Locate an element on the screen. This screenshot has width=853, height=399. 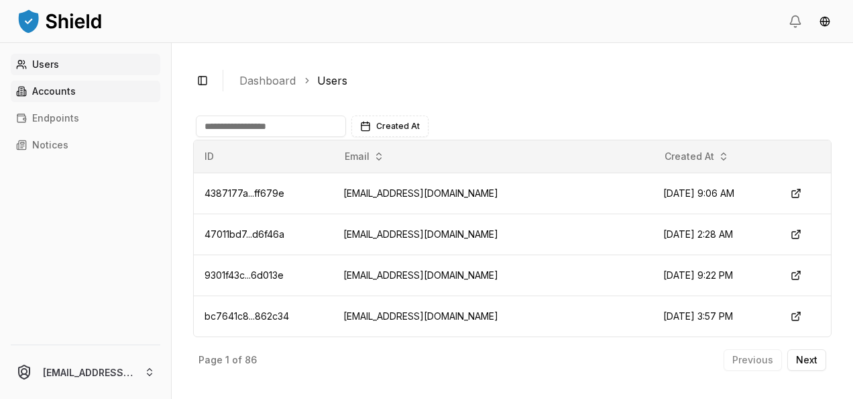
a: Dashboard is located at coordinates (268, 81).